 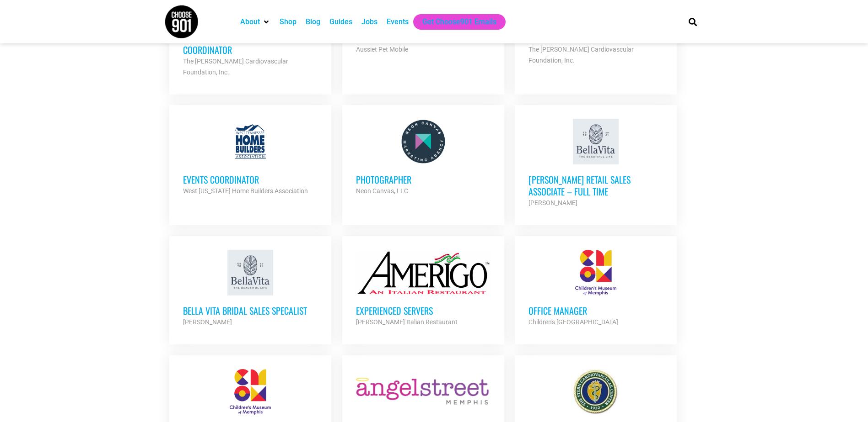 I want to click on div: Get Choose901 Emails, so click(x=460, y=22).